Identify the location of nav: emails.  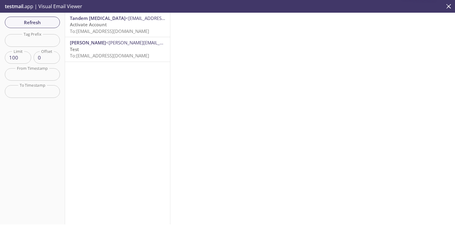
(117, 37).